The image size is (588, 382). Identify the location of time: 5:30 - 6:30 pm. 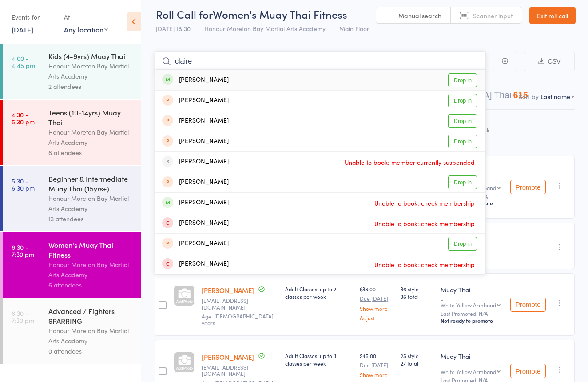
(23, 184).